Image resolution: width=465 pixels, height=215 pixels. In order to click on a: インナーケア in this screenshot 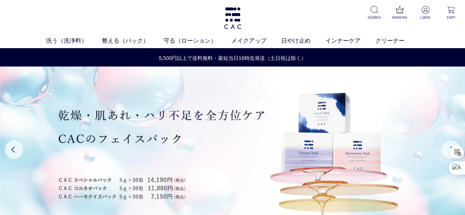, I will do `click(350, 41)`.